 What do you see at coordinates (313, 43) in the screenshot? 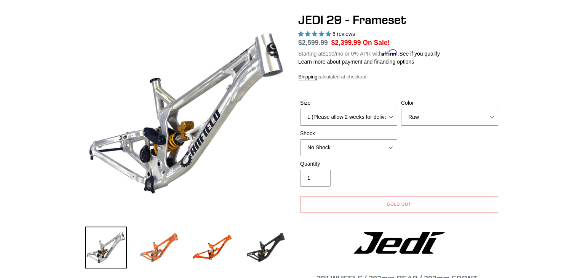
I see `s: $2,599.99` at bounding box center [313, 43].